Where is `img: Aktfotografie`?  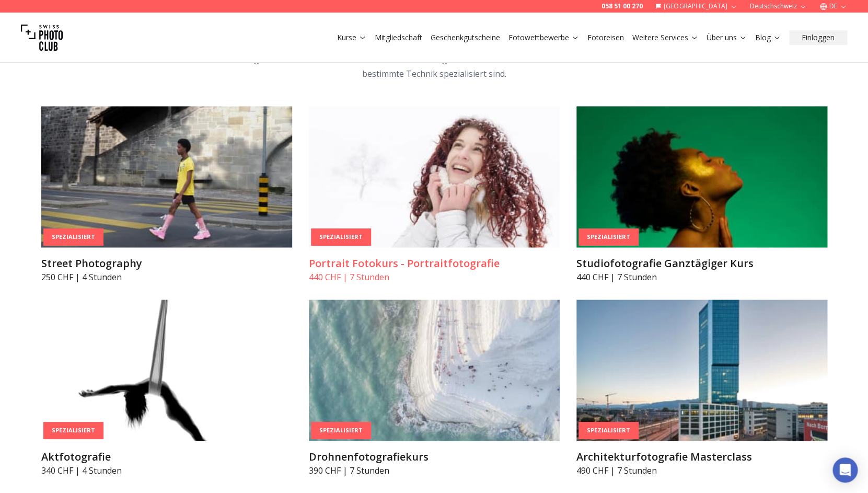 img: Aktfotografie is located at coordinates (166, 371).